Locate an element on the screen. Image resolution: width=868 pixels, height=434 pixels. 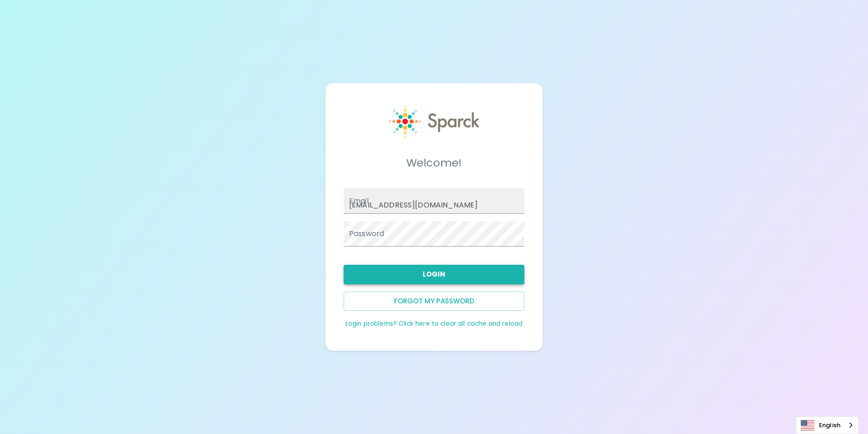
div: Language is located at coordinates (828, 425).